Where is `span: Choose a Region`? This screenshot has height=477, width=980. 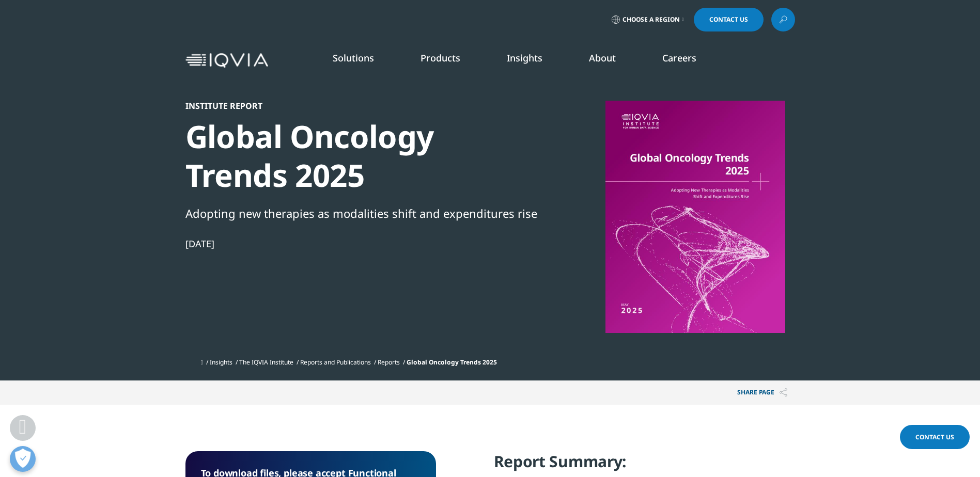 span: Choose a Region is located at coordinates (651, 20).